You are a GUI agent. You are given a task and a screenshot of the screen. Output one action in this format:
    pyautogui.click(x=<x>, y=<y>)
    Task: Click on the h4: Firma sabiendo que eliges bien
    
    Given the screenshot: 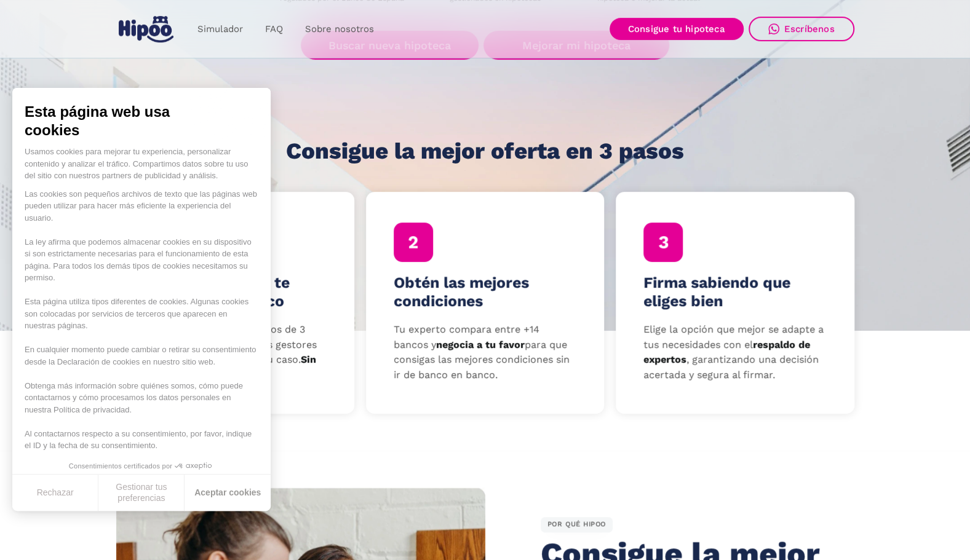 What is the action you would take?
    pyautogui.click(x=735, y=292)
    